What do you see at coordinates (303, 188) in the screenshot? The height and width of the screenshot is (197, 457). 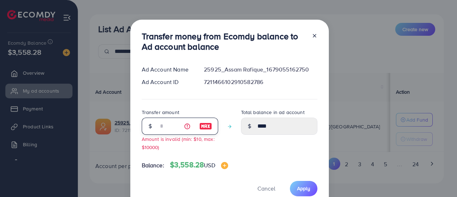 I see `span: Apply` at bounding box center [303, 188].